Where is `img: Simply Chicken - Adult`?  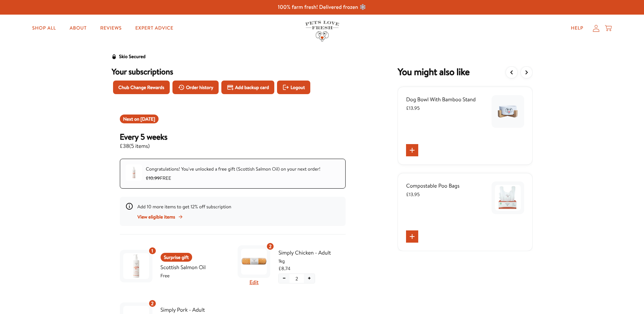 img: Simply Chicken - Adult is located at coordinates (254, 261).